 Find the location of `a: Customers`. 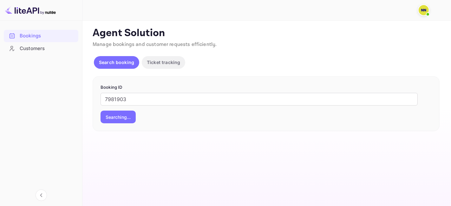

a: Customers is located at coordinates (41, 48).